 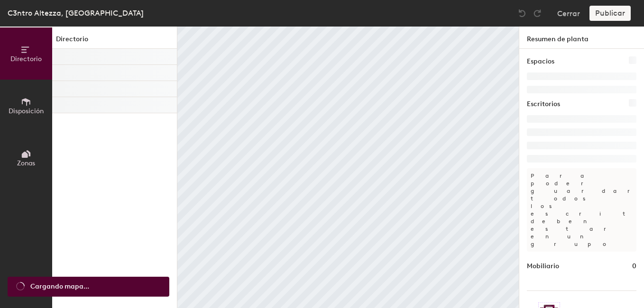 What do you see at coordinates (26, 163) in the screenshot?
I see `span: Zonas` at bounding box center [26, 163].